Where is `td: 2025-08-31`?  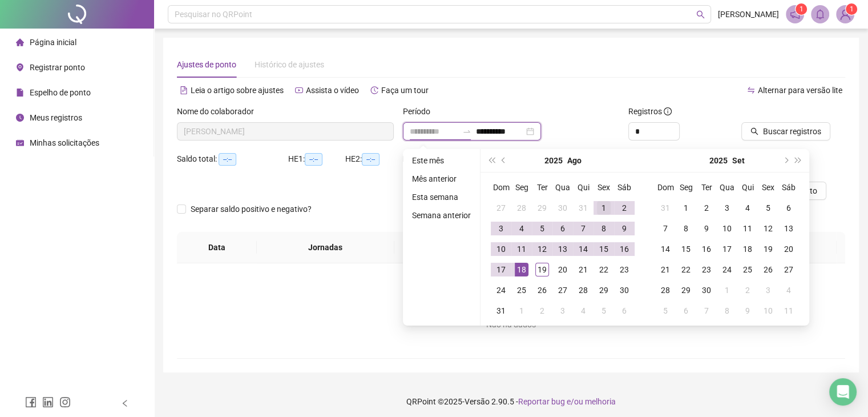
td: 2025-08-31 is located at coordinates (501, 311).